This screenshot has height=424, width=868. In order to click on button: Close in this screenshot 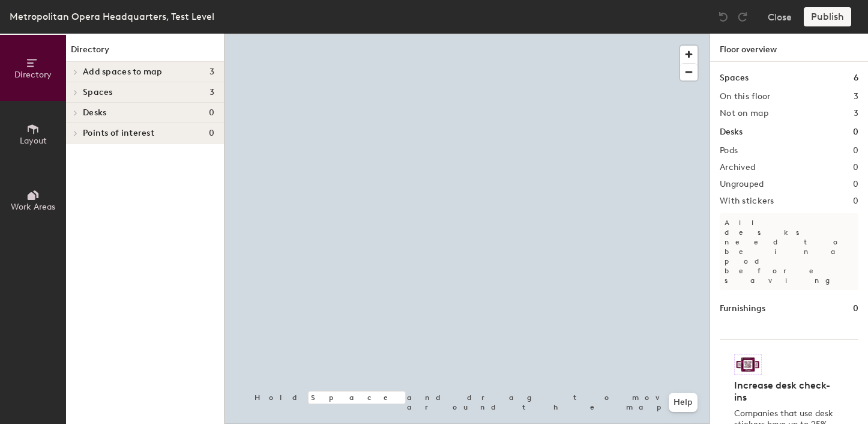, I will do `click(780, 17)`.